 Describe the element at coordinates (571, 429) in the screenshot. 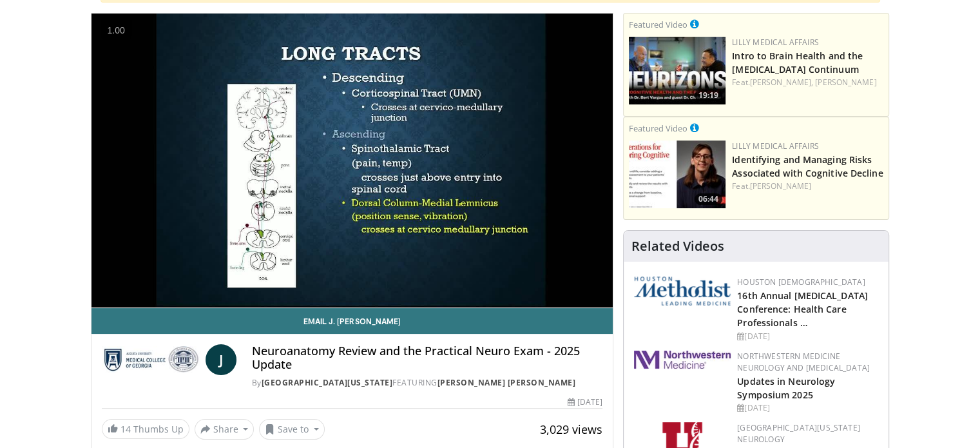

I see `span: 3,029 views` at that location.